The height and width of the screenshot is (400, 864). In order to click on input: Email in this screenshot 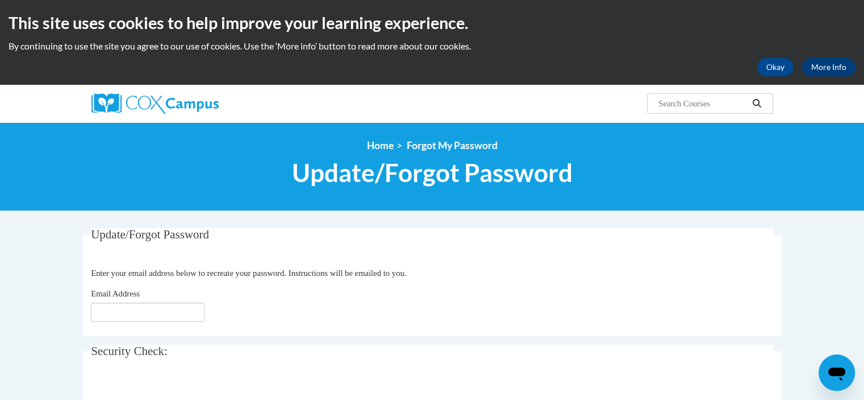, I will do `click(148, 312)`.